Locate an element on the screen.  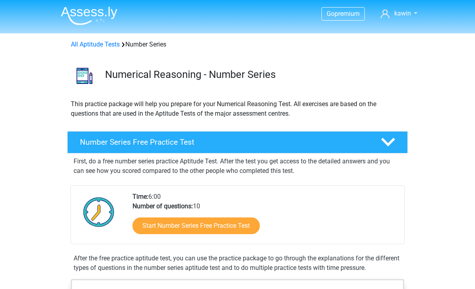
a: kawin is located at coordinates (399, 14).